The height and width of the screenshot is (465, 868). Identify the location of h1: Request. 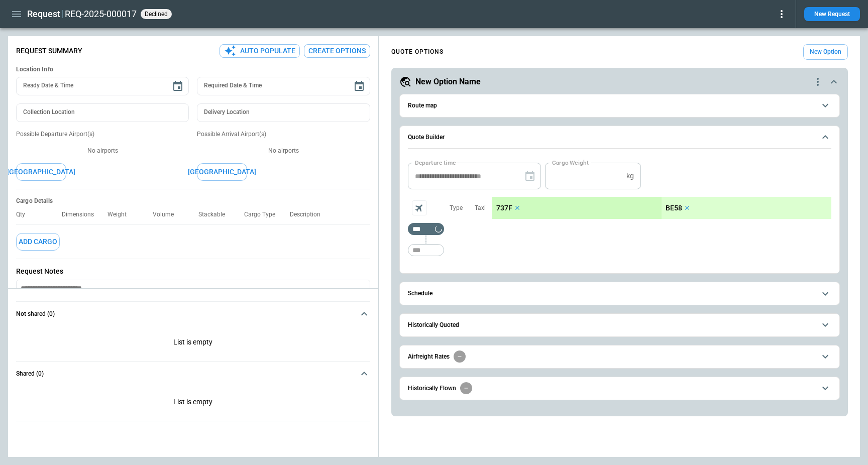
(44, 14).